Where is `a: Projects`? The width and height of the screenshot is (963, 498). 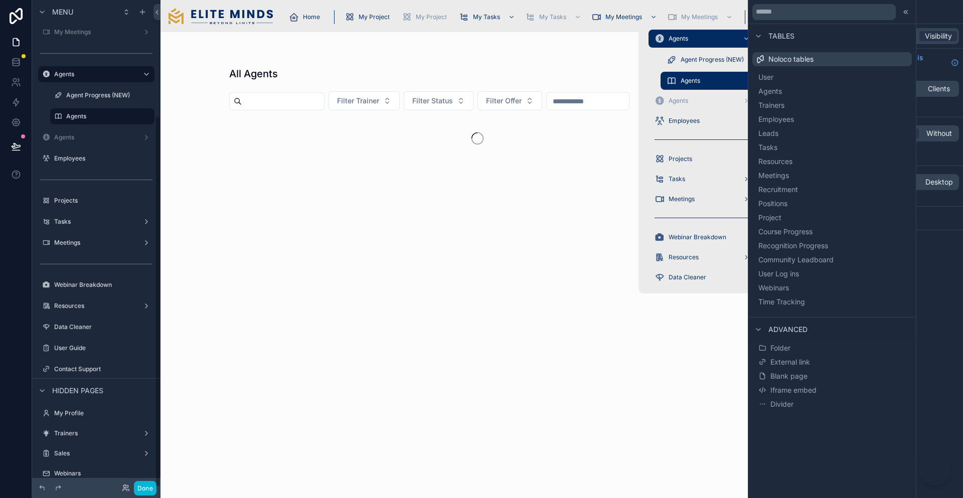
a: Projects is located at coordinates (703, 159).